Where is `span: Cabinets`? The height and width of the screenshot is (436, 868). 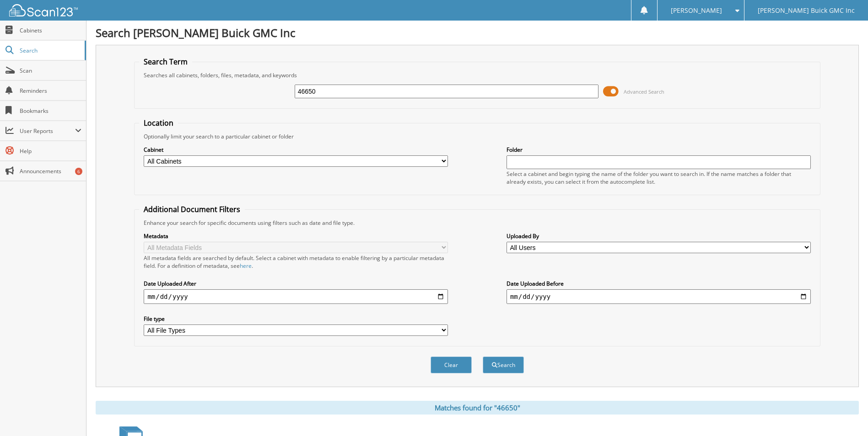 span: Cabinets is located at coordinates (51, 30).